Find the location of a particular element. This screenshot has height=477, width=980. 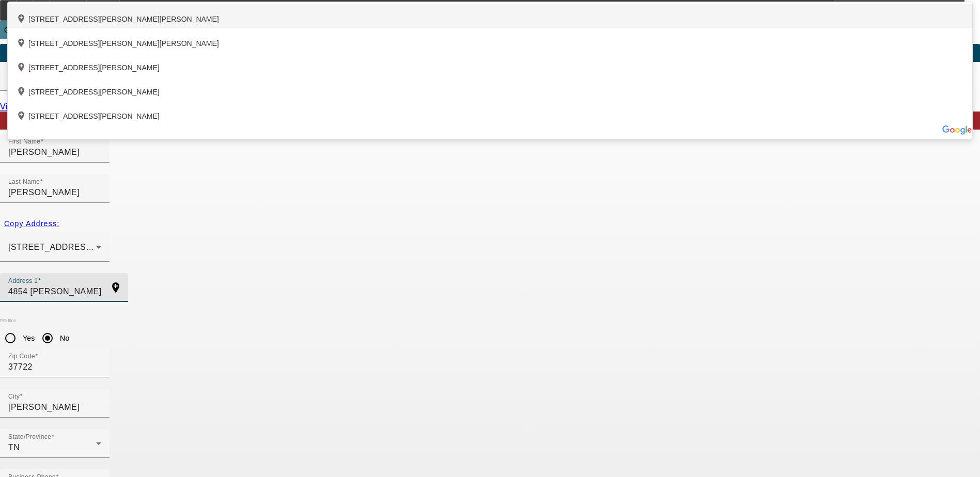

span: Copy Address: is located at coordinates (31, 223).